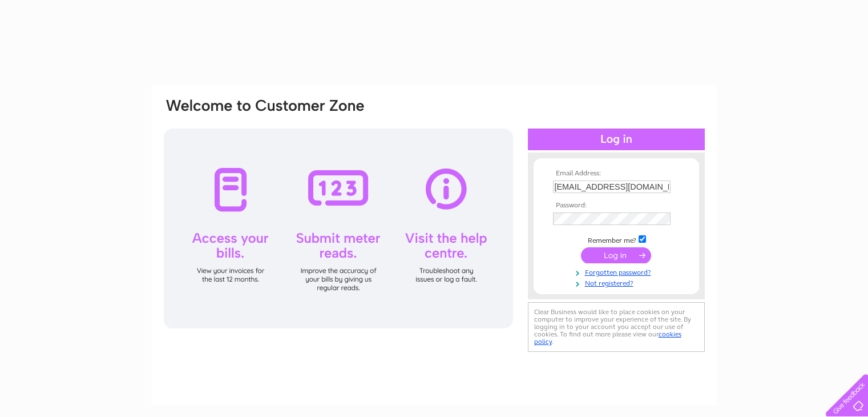 Image resolution: width=868 pixels, height=417 pixels. Describe the element at coordinates (616, 326) in the screenshot. I see `div: Clear Business would like to place cookies on your computer to improve your experience of the sit...` at that location.